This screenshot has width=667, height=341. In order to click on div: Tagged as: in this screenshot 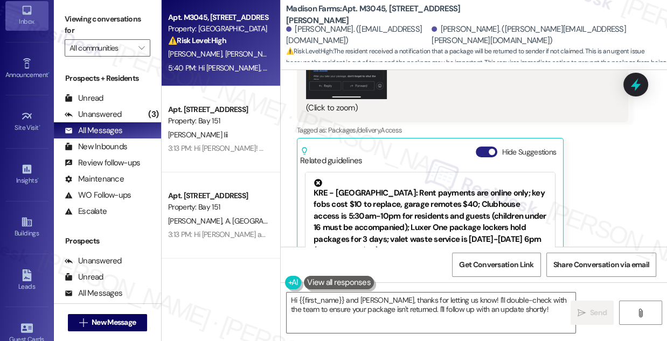, I will do `click(462, 130)`.